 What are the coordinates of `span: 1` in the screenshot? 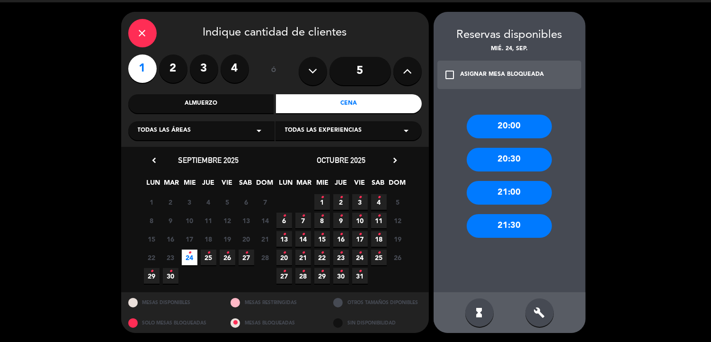 It's located at (322, 202).